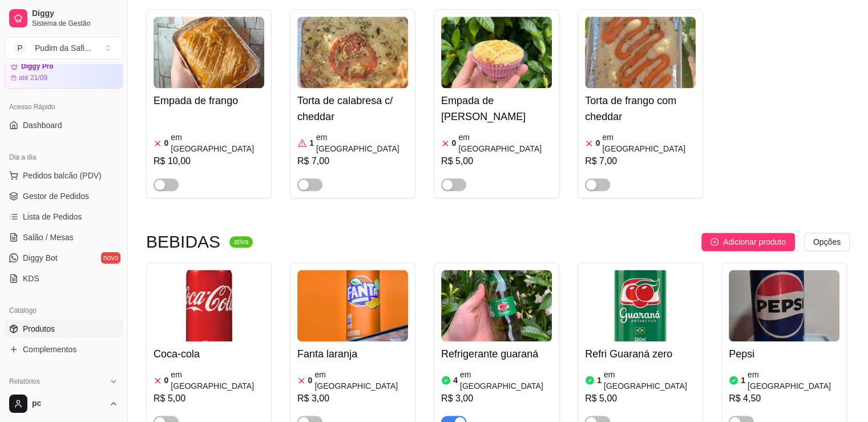  I want to click on div: R$ 10,00, so click(209, 161).